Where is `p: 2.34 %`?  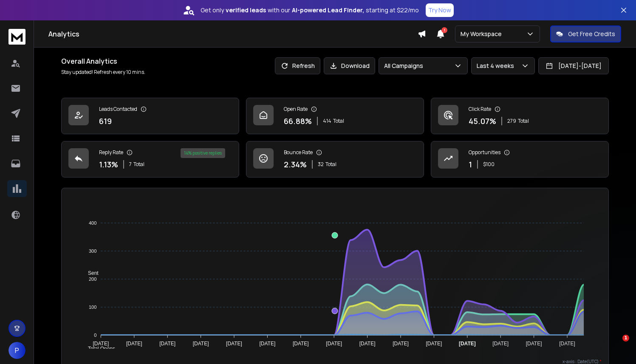
p: 2.34 % is located at coordinates (295, 165).